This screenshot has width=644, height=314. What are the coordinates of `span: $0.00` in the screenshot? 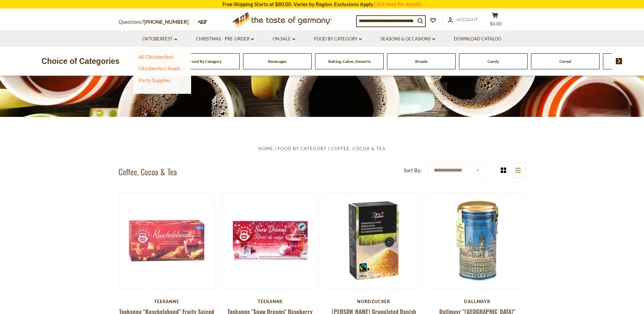 It's located at (496, 24).